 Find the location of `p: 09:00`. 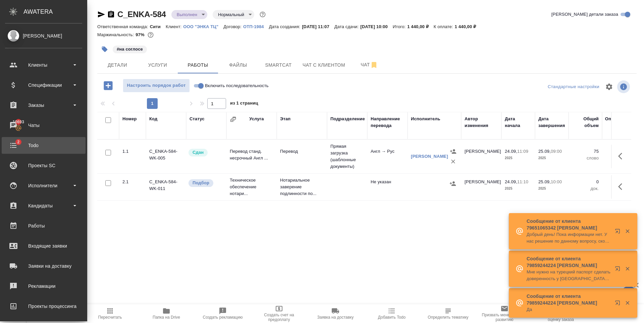

p: 09:00 is located at coordinates (556, 151).